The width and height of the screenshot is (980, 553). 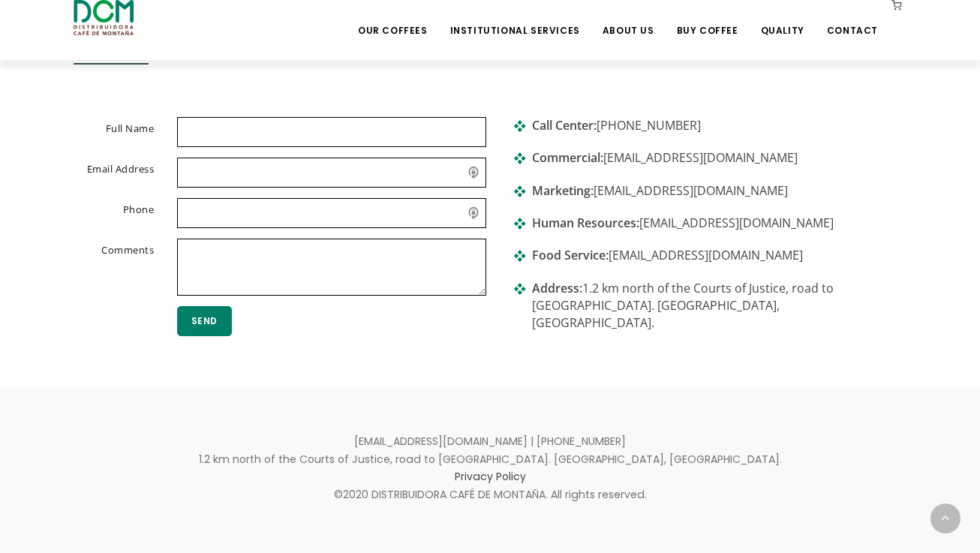 What do you see at coordinates (490, 477) in the screenshot?
I see `a: Privacy Policy` at bounding box center [490, 477].